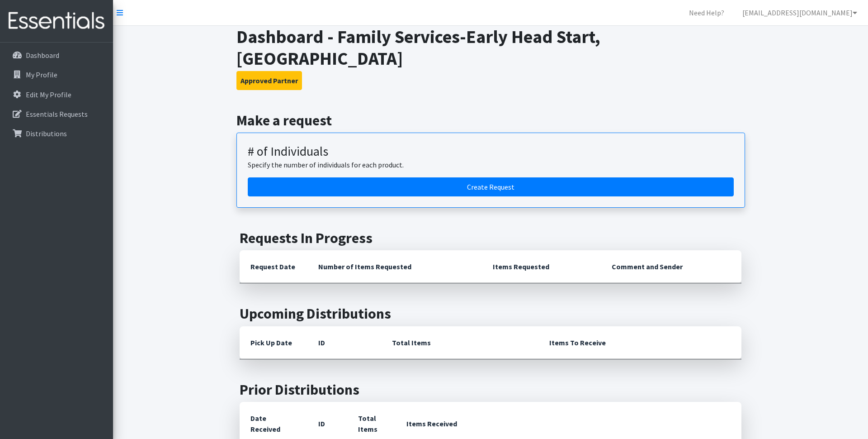  What do you see at coordinates (491, 187) in the screenshot?
I see `a: Create a request by number of individuals` at bounding box center [491, 187].